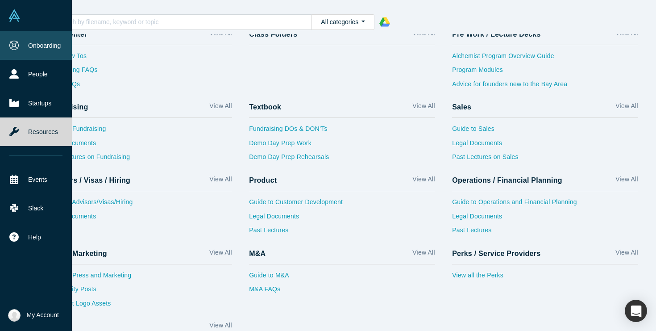 The image size is (656, 331). Describe the element at coordinates (342, 131) in the screenshot. I see `a: Fundraising DOs & DON’Ts` at that location.